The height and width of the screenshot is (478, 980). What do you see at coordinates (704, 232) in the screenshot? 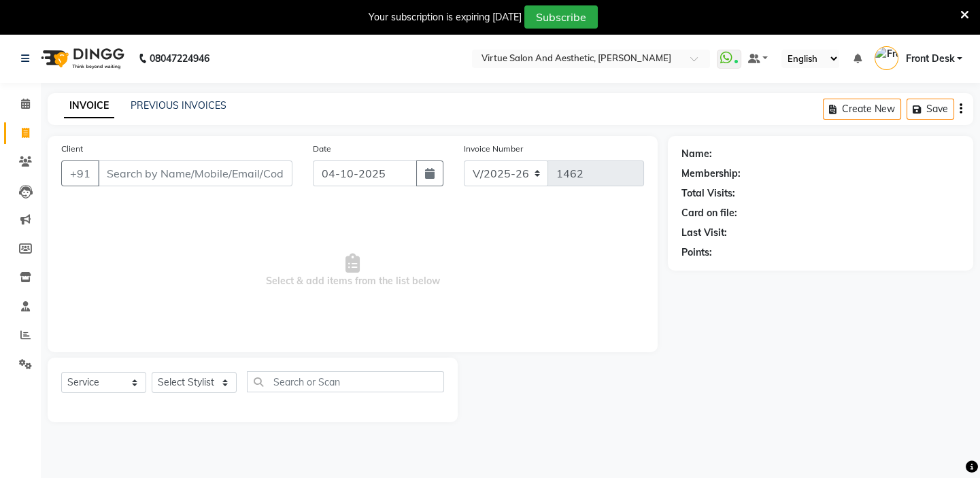
I see `div: Last Visit:` at bounding box center [704, 232].